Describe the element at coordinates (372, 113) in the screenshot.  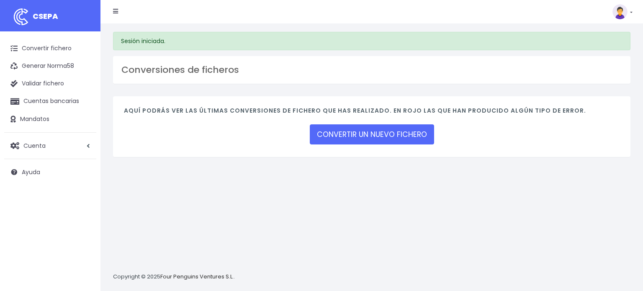
I see `h4: Aquí podrás ver las últimas conversiones de fichero que has realizado. En rojo las que han produc...` at that location.